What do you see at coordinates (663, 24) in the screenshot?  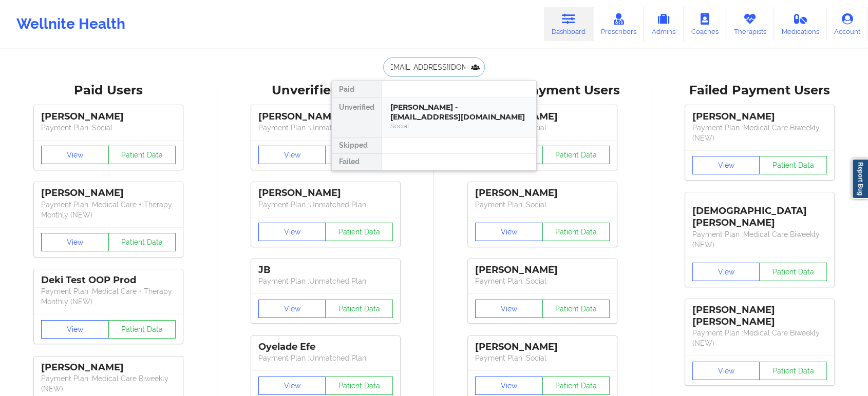 I see `a: Admins` at bounding box center [663, 24].